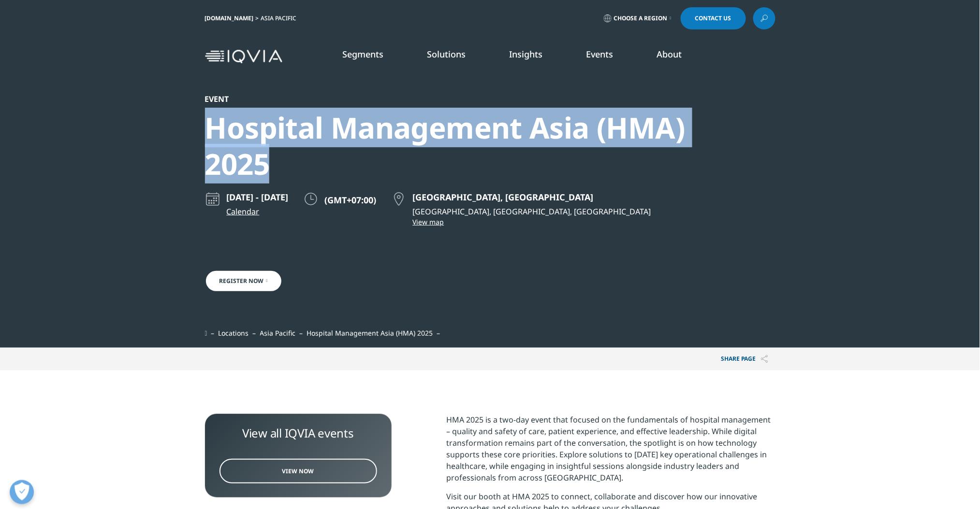  Describe the element at coordinates (745, 359) in the screenshot. I see `p: Share PAGE` at that location.